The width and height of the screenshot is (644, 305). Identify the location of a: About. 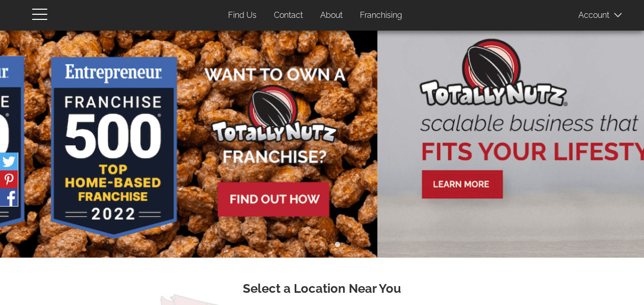
(332, 16).